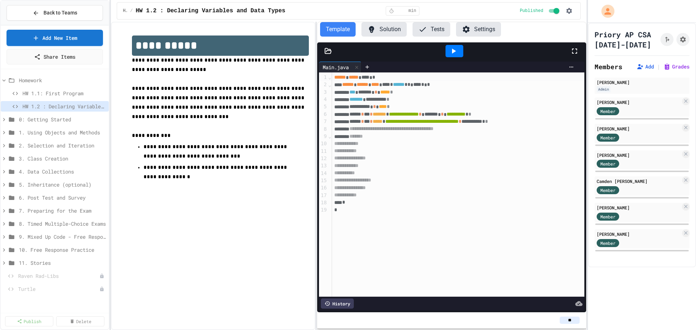 This screenshot has width=696, height=330. I want to click on div: 14, so click(323, 174).